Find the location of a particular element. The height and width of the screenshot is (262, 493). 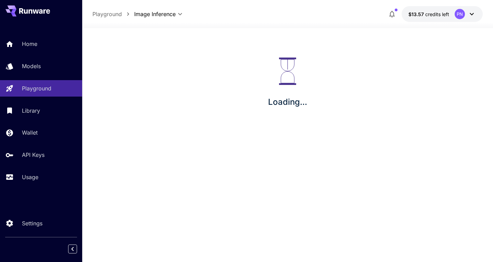

p: API Keys is located at coordinates (33, 155).